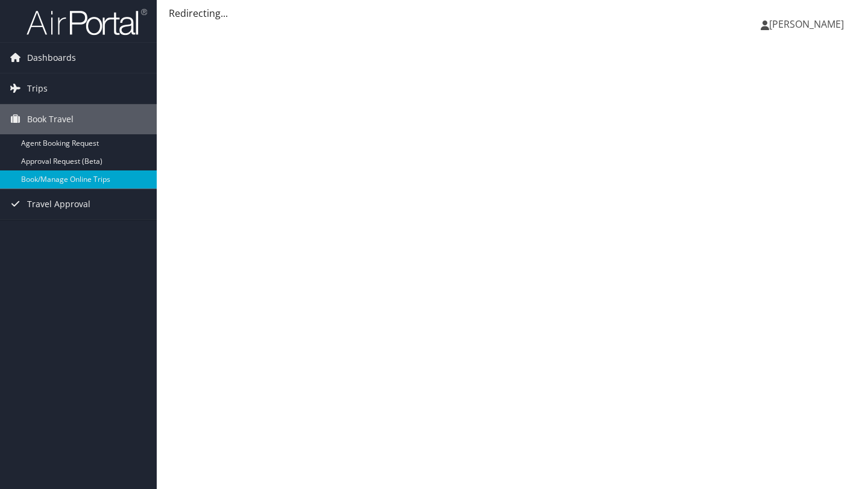 The height and width of the screenshot is (489, 868). I want to click on span: Trips, so click(37, 89).